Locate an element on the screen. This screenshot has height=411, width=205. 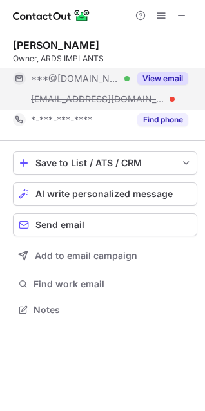
span: Notes is located at coordinates (113, 310).